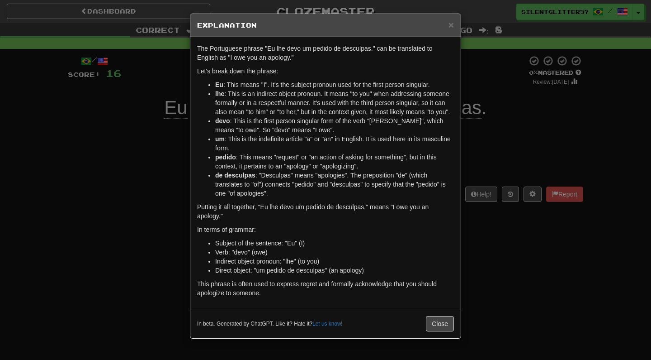 The image size is (651, 360). What do you see at coordinates (326, 288) in the screenshot?
I see `p: This phrase is often used to express regret and formally acknowledge that you should apologize to...` at bounding box center [326, 288].